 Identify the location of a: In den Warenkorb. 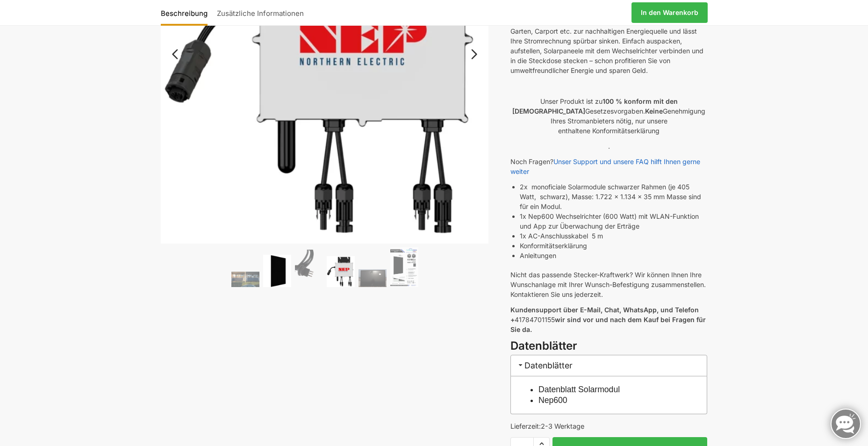
(669, 12).